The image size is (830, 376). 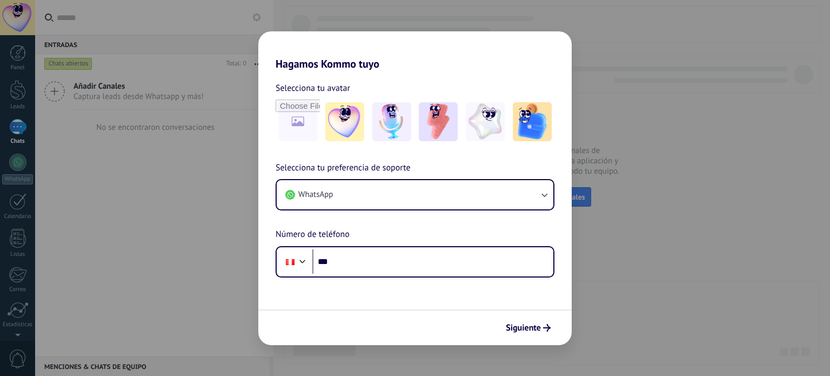 What do you see at coordinates (345, 122) in the screenshot?
I see `img: -1.jpeg` at bounding box center [345, 122].